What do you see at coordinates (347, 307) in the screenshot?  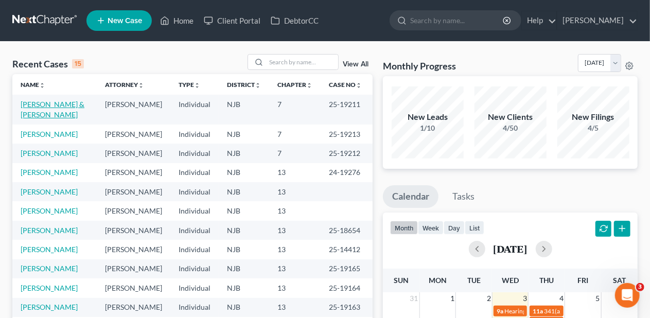 I see `td: 25-19163` at bounding box center [347, 307].